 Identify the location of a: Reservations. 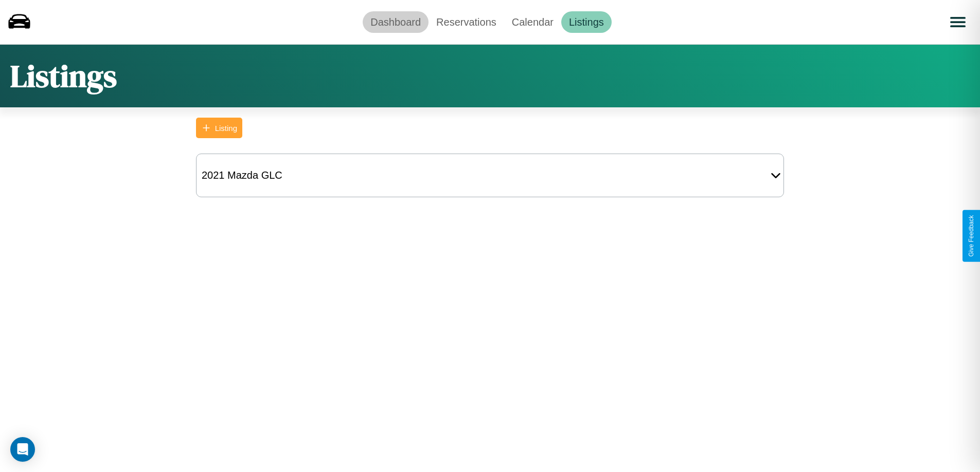
(466, 22).